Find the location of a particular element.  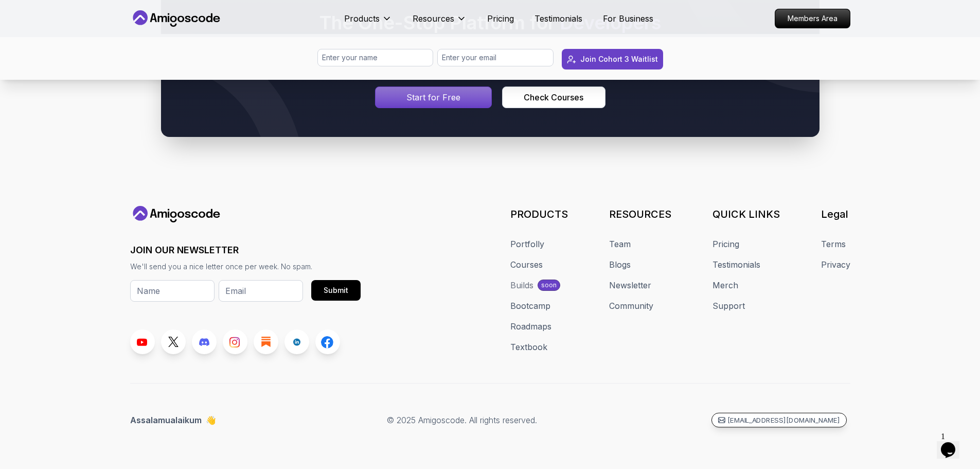

a: Portfolly is located at coordinates (528, 244).